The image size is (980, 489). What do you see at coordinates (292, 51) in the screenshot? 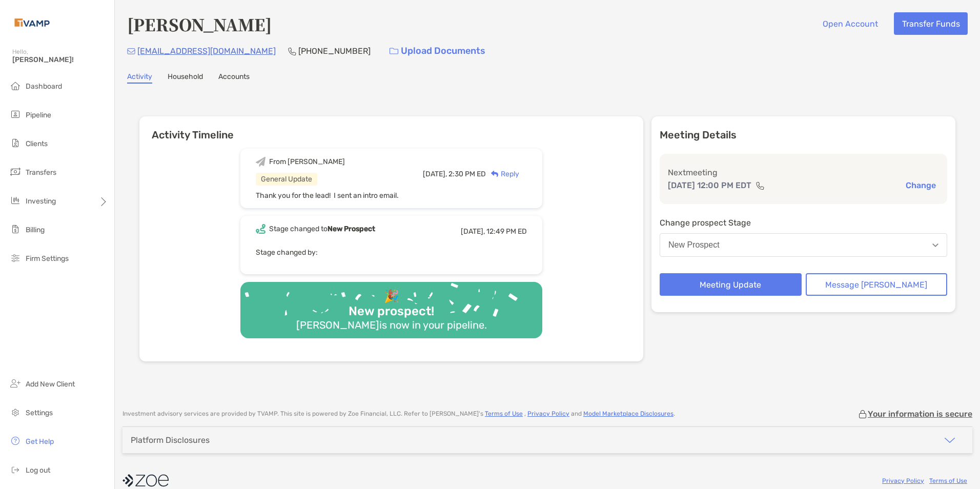
I see `img: Phone Icon` at bounding box center [292, 51].